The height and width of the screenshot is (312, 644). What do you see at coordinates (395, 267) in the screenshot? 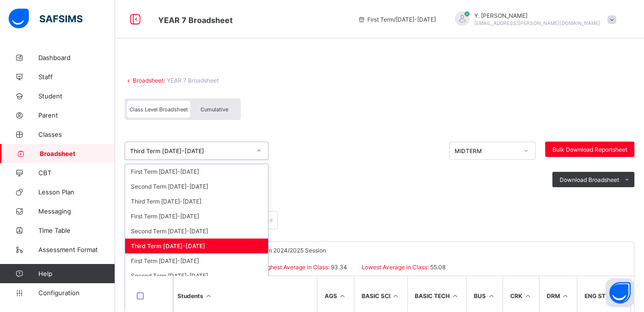
I see `span: Lowest Average in Class:` at bounding box center [395, 267].